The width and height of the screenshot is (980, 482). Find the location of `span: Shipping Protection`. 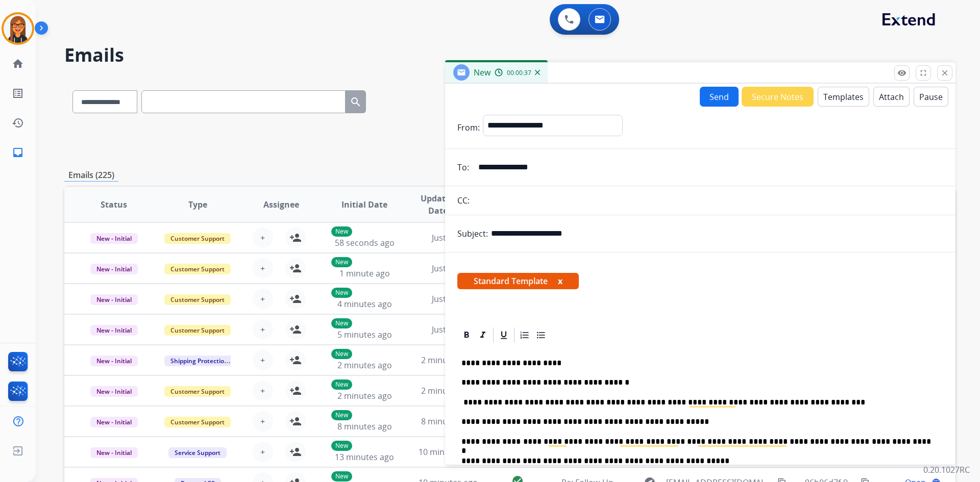

span: Shipping Protection is located at coordinates (199, 361).